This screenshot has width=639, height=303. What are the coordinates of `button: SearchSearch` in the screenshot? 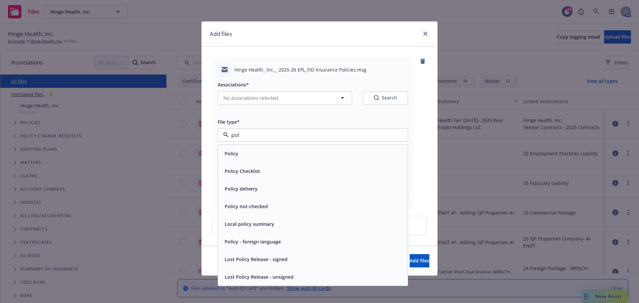 It's located at (385, 98).